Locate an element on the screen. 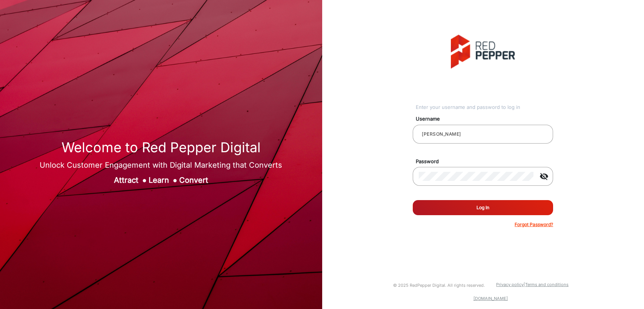 The image size is (644, 309). h1: Welcome to Red Pepper Digital is located at coordinates (161, 147).